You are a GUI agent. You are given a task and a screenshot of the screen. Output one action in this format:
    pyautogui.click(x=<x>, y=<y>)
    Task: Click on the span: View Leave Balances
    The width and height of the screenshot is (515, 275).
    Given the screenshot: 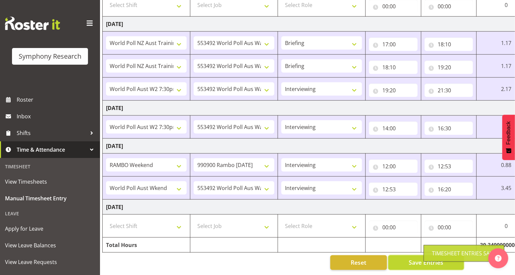 What is the action you would take?
    pyautogui.click(x=50, y=245)
    